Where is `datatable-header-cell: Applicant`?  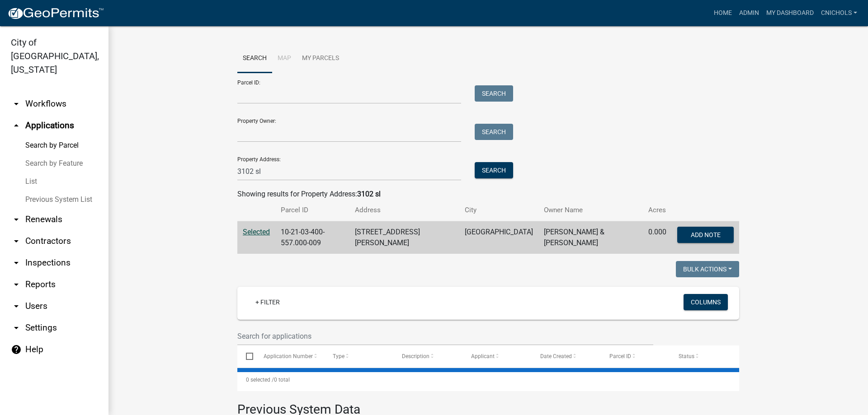 datatable-header-cell: Applicant is located at coordinates (497, 356).